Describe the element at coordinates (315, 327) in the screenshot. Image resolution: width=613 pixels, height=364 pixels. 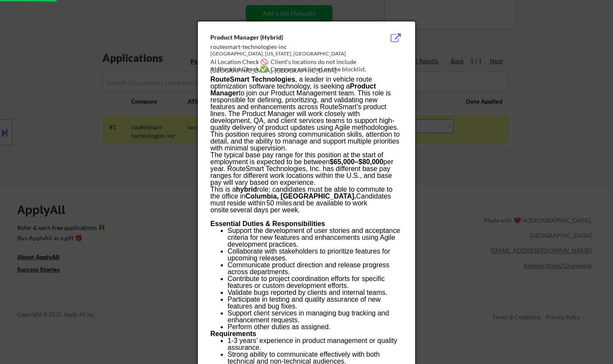
I see `li: Perform other duties as assigned.` at that location.